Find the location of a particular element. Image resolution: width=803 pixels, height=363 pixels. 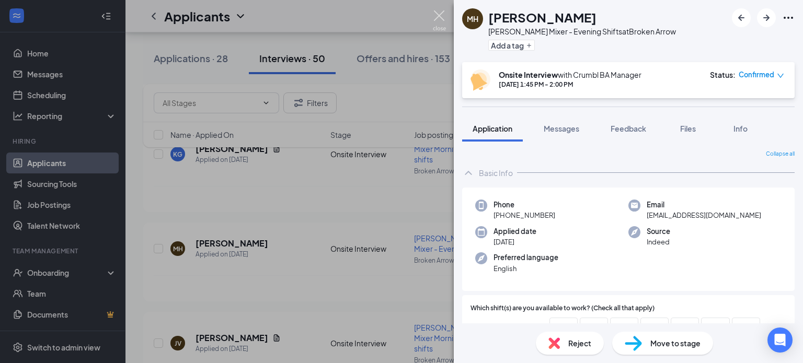

svg: Ellipses is located at coordinates (788, 18).